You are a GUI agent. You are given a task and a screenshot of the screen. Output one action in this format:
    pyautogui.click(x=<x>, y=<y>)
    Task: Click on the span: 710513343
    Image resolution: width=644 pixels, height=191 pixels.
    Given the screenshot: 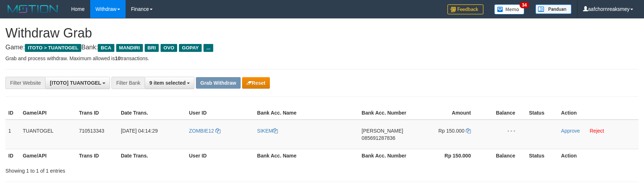 What is the action you would take?
    pyautogui.click(x=92, y=131)
    